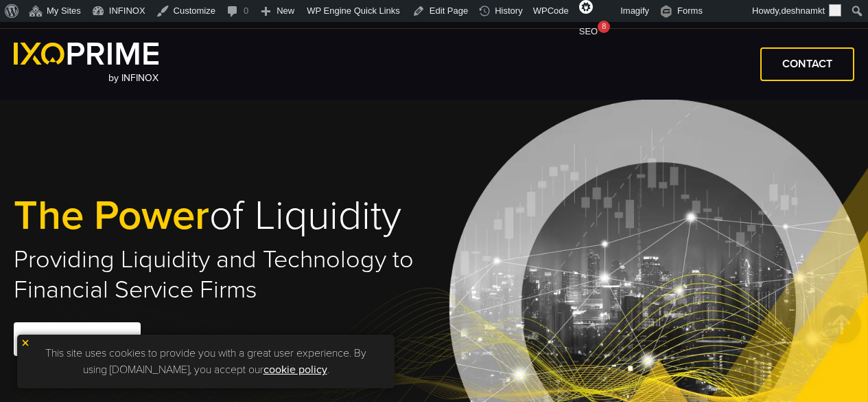 The height and width of the screenshot is (402, 868). I want to click on h1: of Liquidity, so click(223, 215).